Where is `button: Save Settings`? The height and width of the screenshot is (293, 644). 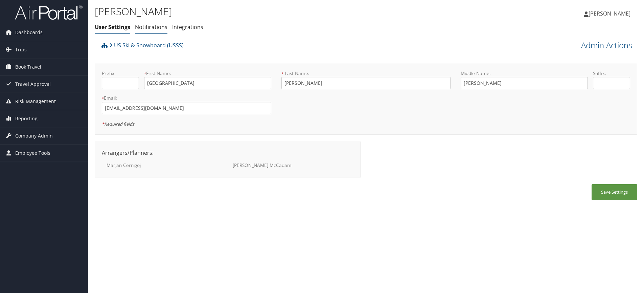 button: Save Settings is located at coordinates (614, 192).